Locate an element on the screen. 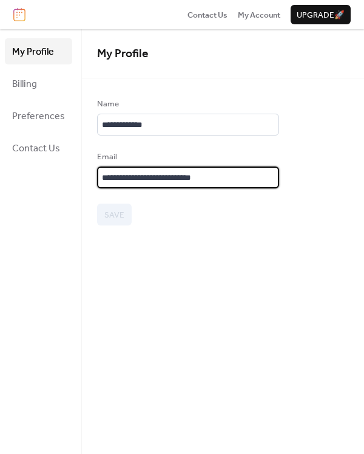 This screenshot has height=454, width=364. span: Billing is located at coordinates (24, 84).